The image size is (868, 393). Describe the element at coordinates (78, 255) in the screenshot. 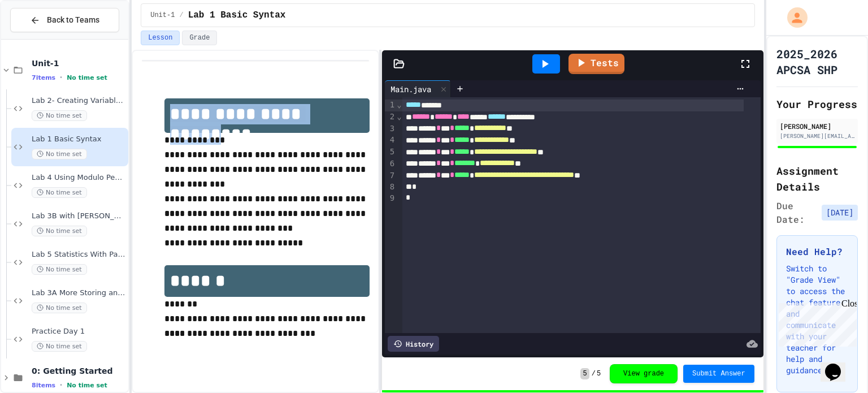

I see `span: Lab 5 Statistics With Pairs` at that location.